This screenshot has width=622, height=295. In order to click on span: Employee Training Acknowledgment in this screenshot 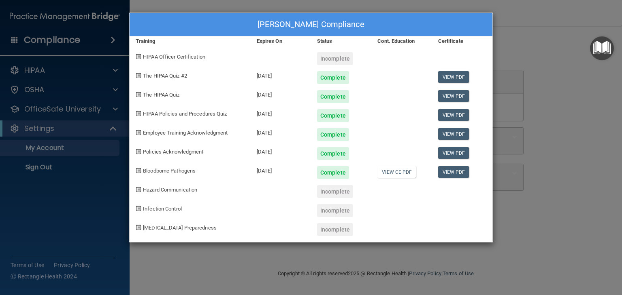, I will do `click(185, 133)`.